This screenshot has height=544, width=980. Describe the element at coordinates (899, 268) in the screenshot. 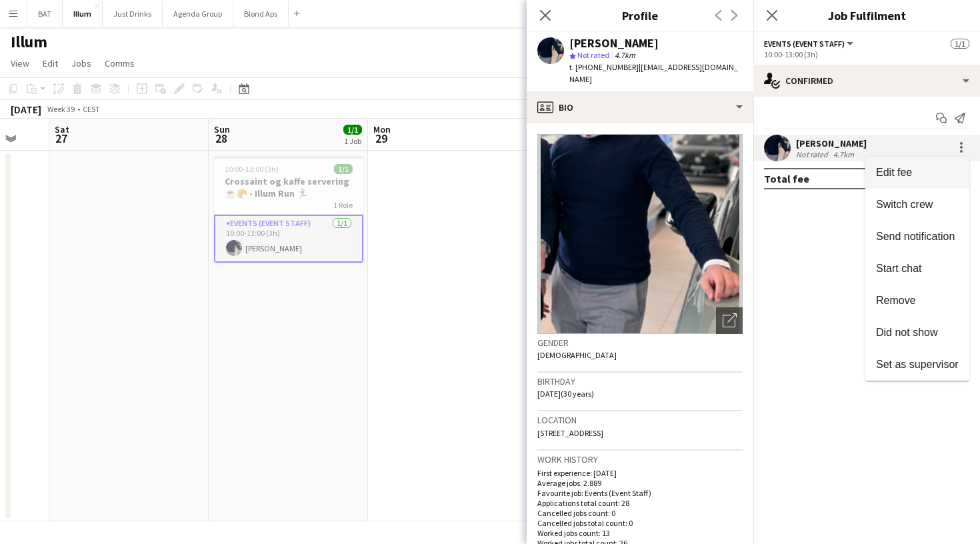

I see `span: Start chat` at that location.